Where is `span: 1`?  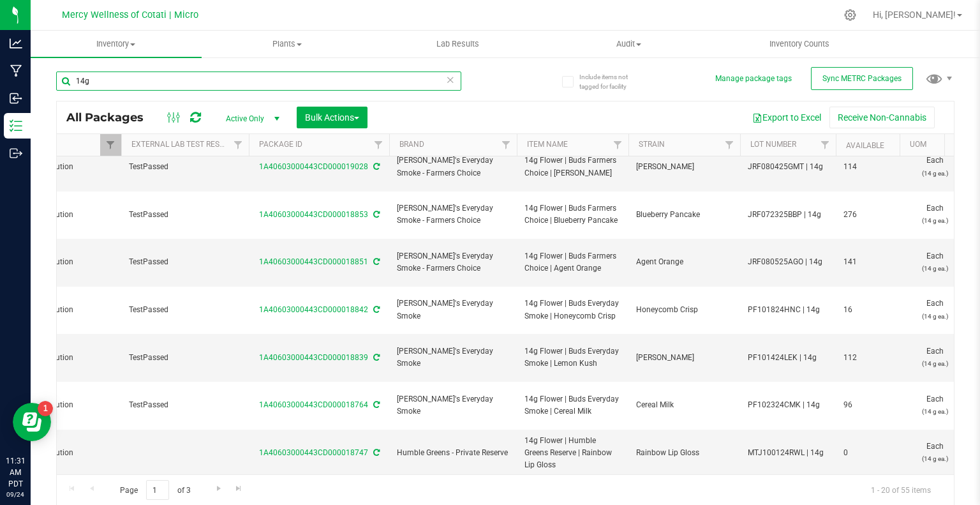
span: 1 is located at coordinates (8, 7).